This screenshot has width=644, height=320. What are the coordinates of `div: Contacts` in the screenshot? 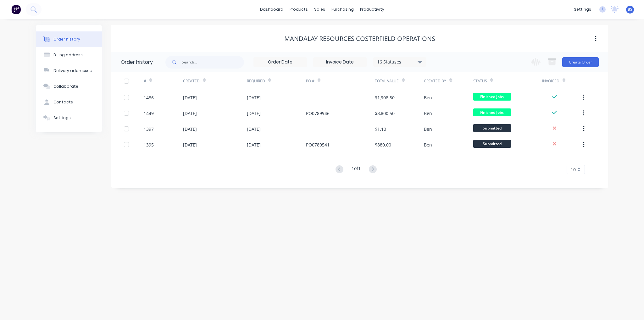 It's located at (63, 102).